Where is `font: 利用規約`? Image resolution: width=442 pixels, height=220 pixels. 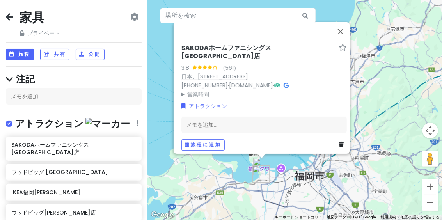
font: 利用規約 is located at coordinates (388, 217).